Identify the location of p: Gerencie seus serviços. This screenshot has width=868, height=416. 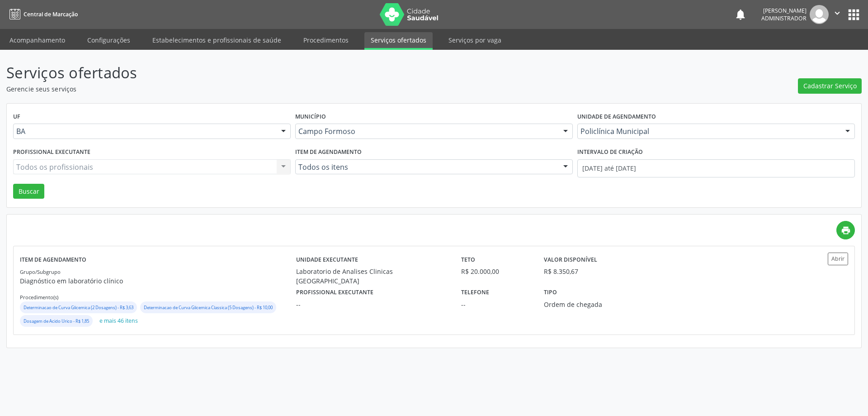
(306, 88).